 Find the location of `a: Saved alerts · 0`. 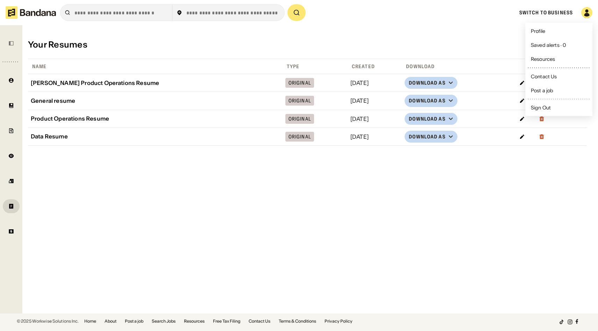

a: Saved alerts · 0 is located at coordinates (559, 45).